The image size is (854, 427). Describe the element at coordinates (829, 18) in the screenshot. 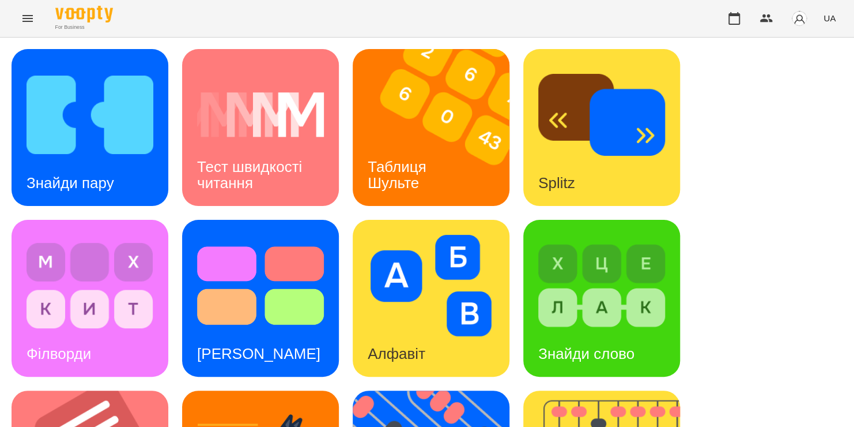

I see `span: UA` at that location.